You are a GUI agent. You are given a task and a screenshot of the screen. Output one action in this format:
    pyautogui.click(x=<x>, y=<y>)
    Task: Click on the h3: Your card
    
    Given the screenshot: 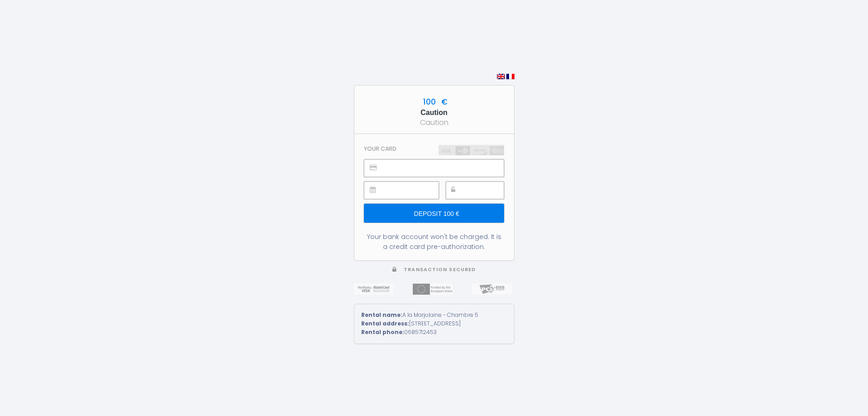 What is the action you would take?
    pyautogui.click(x=381, y=149)
    